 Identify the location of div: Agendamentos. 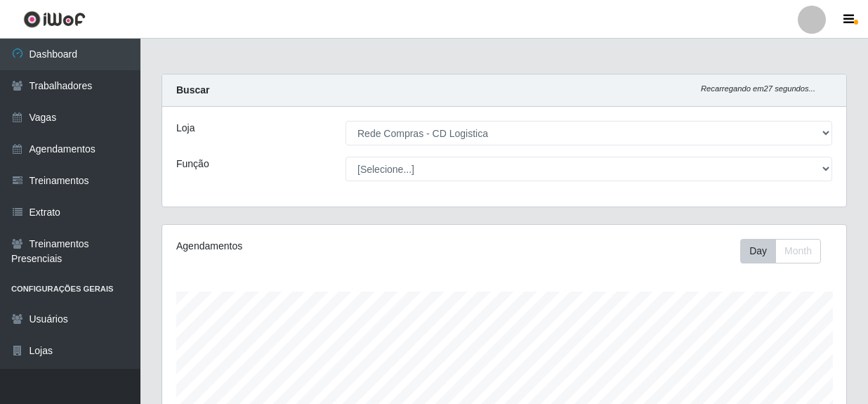
(307, 246).